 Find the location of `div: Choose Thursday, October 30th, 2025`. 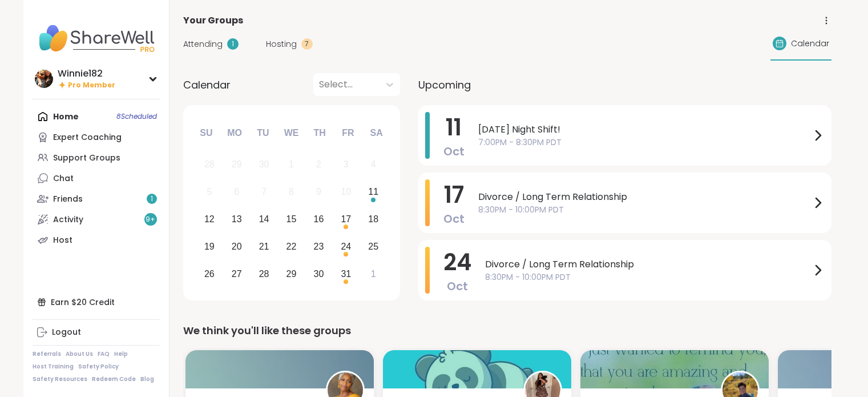

div: Choose Thursday, October 30th, 2025 is located at coordinates (318, 274).